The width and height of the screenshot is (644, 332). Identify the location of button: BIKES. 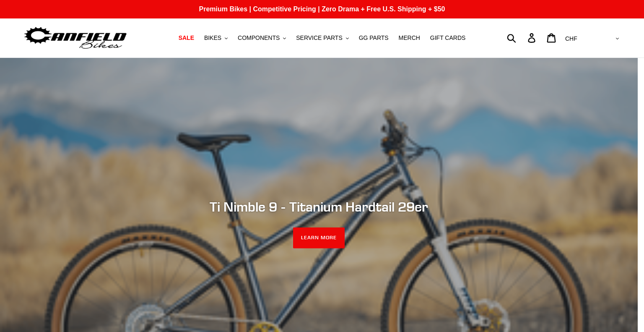
(216, 38).